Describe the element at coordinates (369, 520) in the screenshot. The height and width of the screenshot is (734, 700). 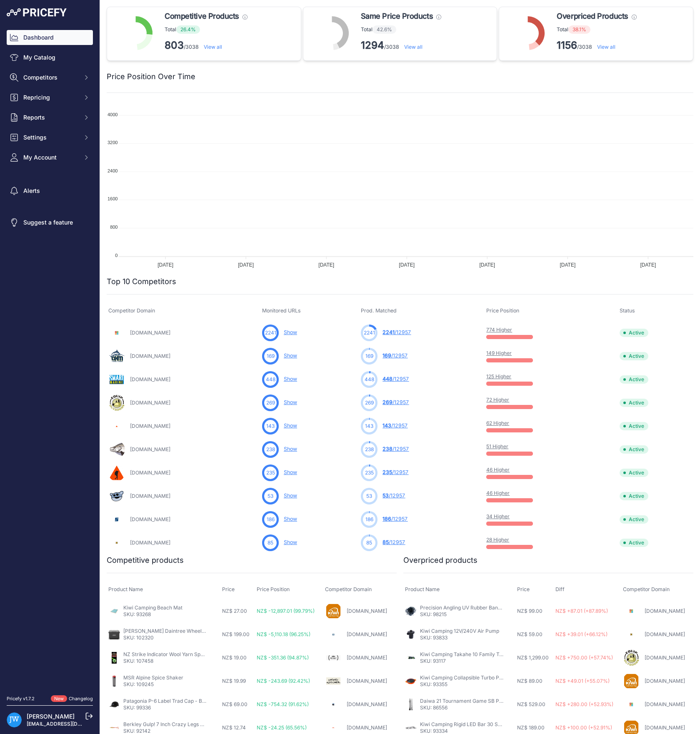
I see `span: 186` at that location.